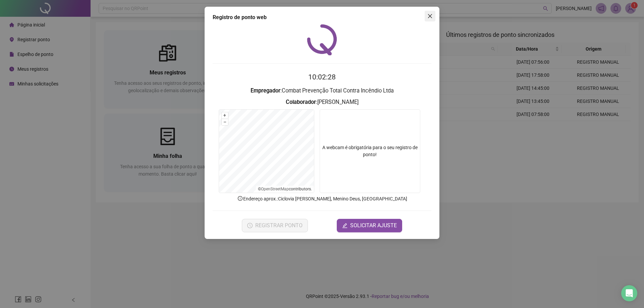 This screenshot has height=308, width=644. Describe the element at coordinates (322, 91) in the screenshot. I see `h3: : Combat Prevenção Total Contra Incêndio Ltda` at that location.